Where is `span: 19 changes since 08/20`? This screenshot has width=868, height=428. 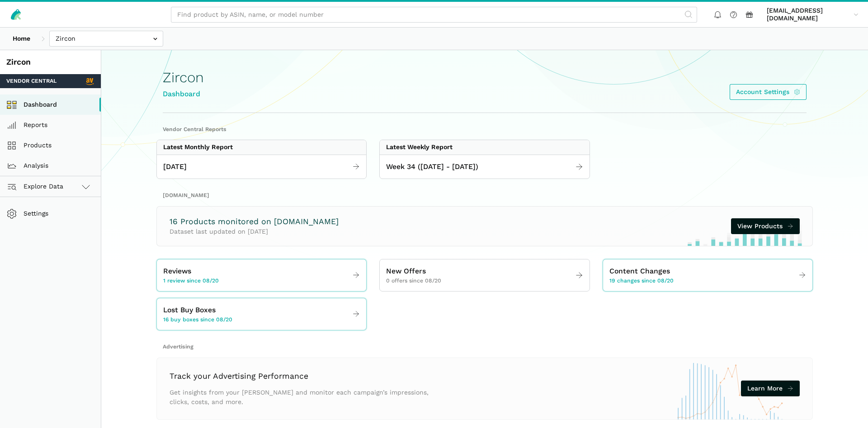 span: 19 changes since 08/20 is located at coordinates (642, 281).